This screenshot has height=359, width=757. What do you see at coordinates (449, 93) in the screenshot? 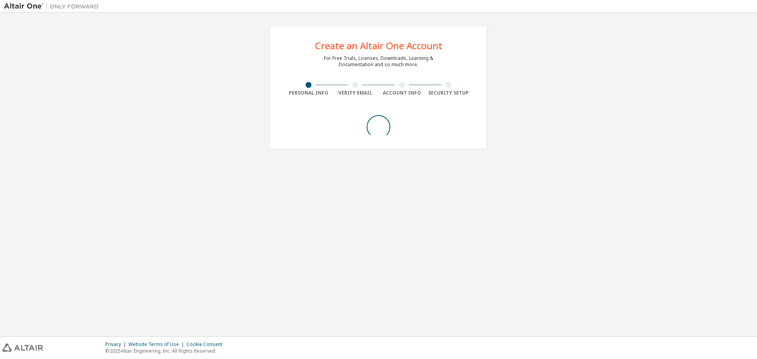
I see `div: Security Setup` at bounding box center [449, 93].